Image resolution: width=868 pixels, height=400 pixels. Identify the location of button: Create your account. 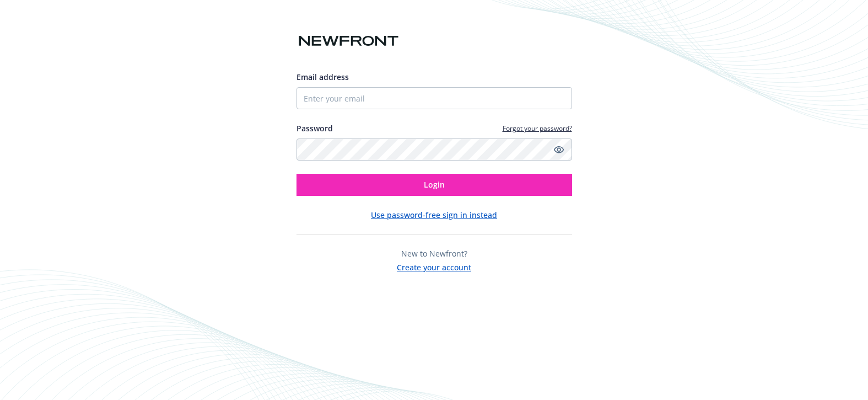
(434, 266).